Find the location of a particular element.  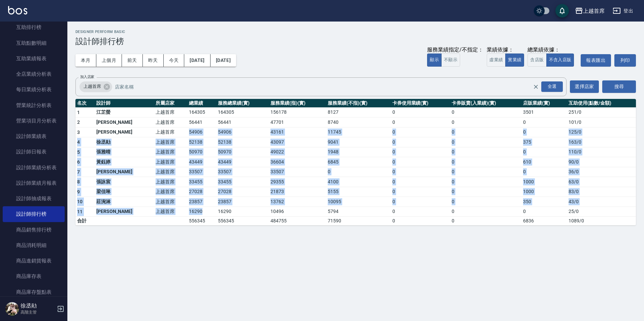

a: 設計師日報表 is located at coordinates (34, 152).